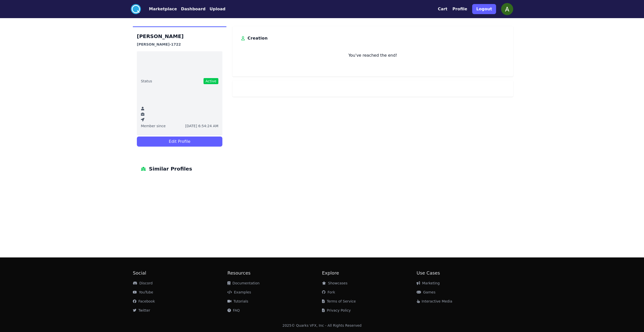  I want to click on a: Privacy Policy, so click(336, 310).